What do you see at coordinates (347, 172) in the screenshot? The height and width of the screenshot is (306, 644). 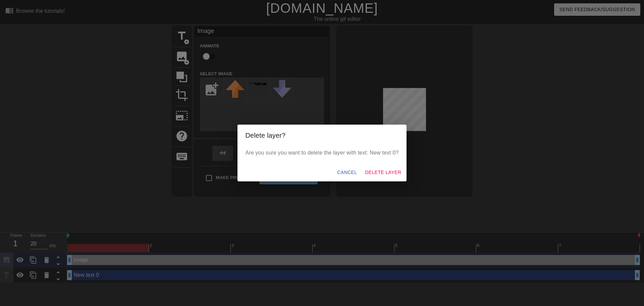 I see `span: Cancel` at bounding box center [347, 172].